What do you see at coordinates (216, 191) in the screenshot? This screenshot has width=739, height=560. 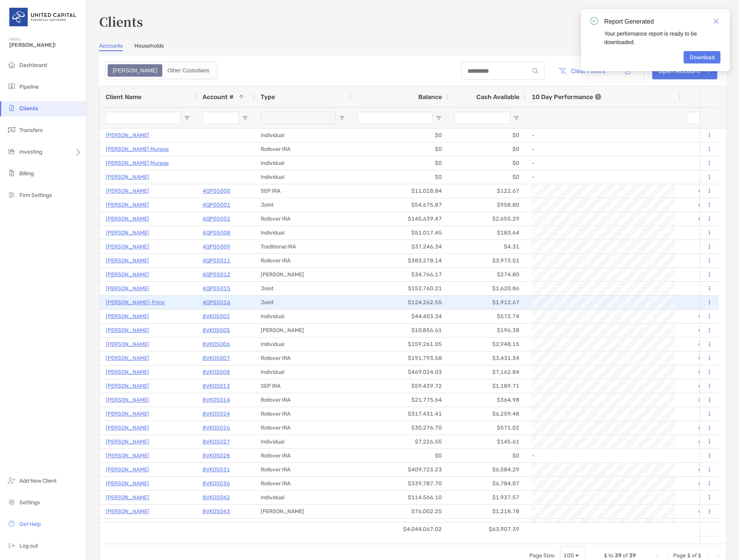 I see `a: 4QP05000` at bounding box center [216, 191].